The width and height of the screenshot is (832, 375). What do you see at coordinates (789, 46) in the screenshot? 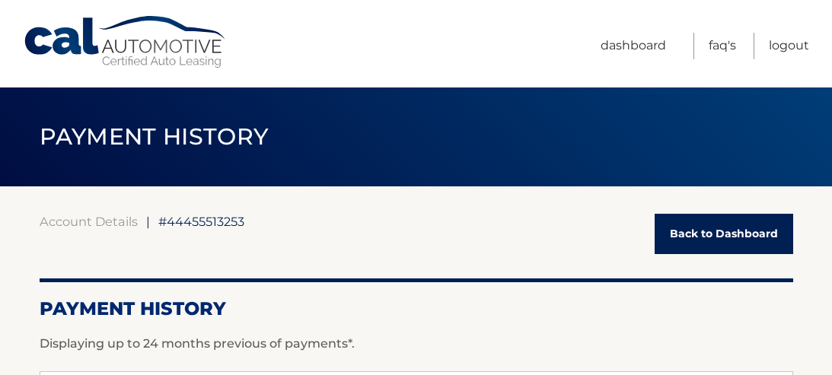
I see `a: Logout` at bounding box center [789, 46].